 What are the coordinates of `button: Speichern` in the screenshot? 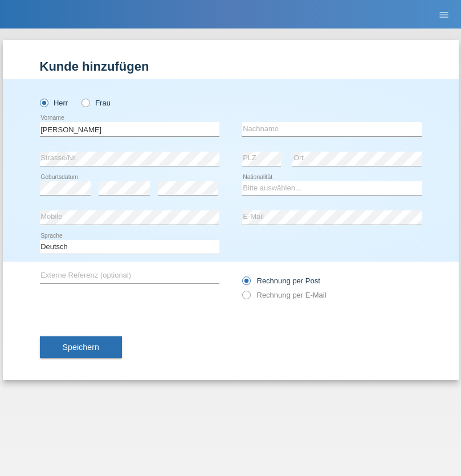 It's located at (81, 347).